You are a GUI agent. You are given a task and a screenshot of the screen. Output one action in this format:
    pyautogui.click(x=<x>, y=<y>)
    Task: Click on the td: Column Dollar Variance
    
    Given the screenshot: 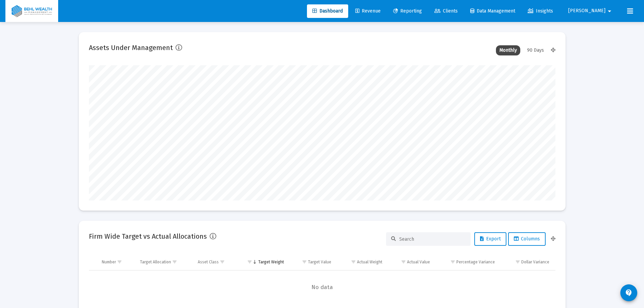 What is the action you would take?
    pyautogui.click(x=528, y=262)
    